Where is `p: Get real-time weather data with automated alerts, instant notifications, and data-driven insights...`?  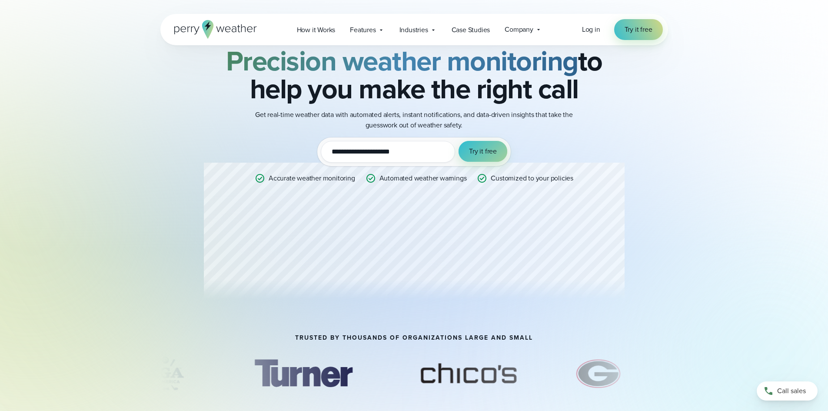
p: Get real-time weather data with automated alerts, instant notifications, and data-driven insights... is located at coordinates (414, 120).